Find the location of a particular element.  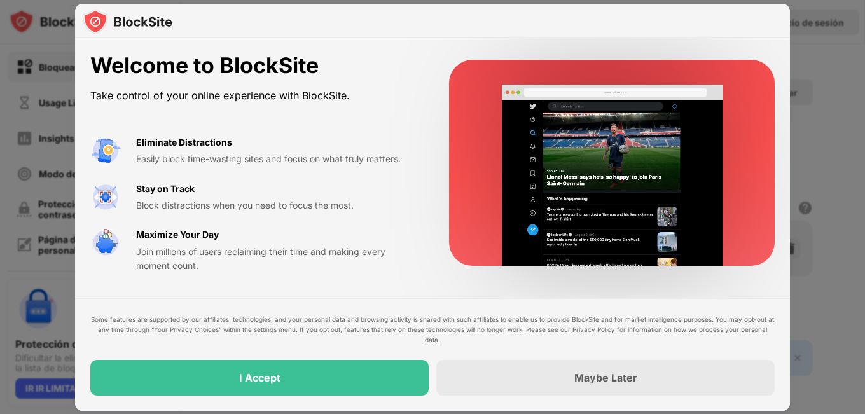

img: value-safe-time.svg is located at coordinates (106, 243).